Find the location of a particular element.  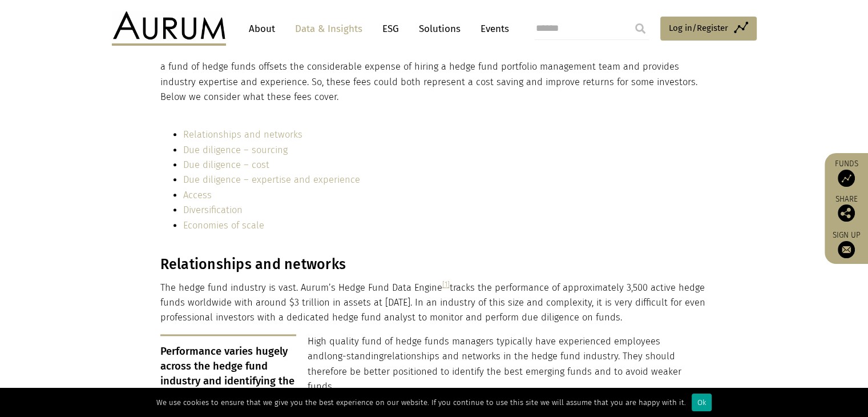

a: About is located at coordinates (262, 28).